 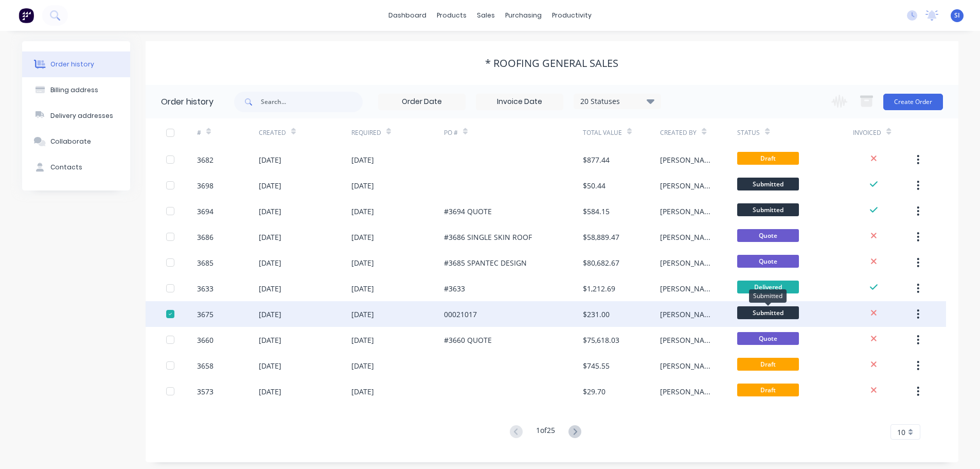 What do you see at coordinates (594, 391) in the screenshot?
I see `div: $29.70` at bounding box center [594, 391].